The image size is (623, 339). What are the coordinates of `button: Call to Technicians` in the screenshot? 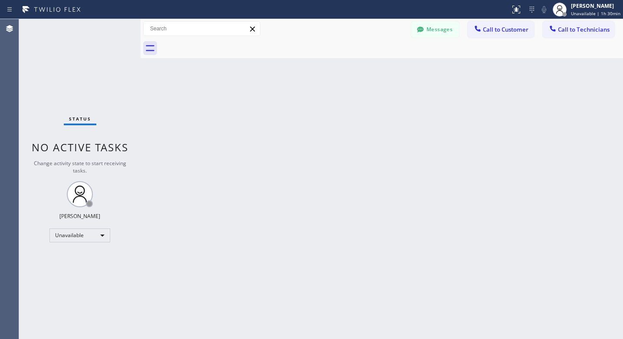 It's located at (578, 29).